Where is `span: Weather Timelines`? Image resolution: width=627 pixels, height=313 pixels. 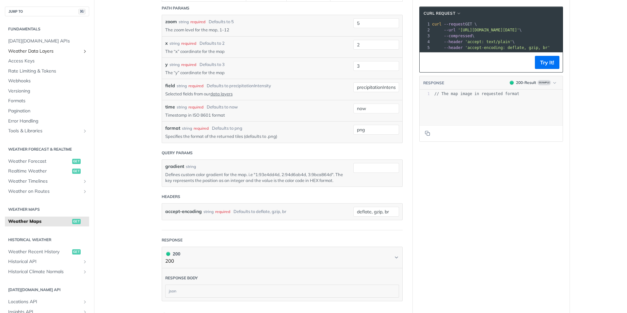 span: Weather Timelines is located at coordinates (44, 181).